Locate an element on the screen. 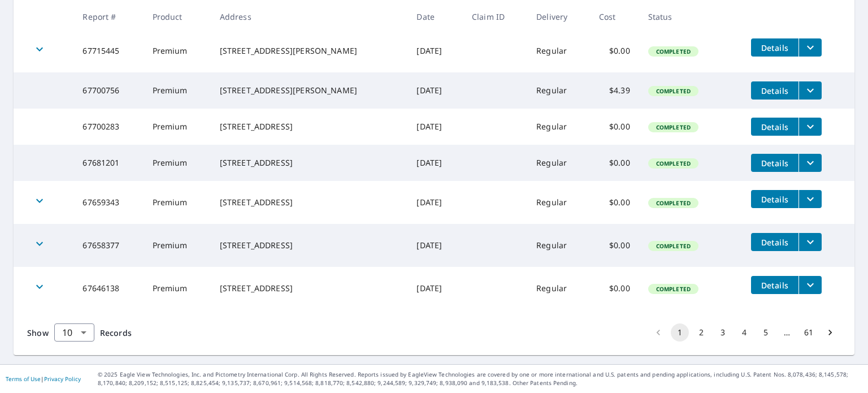 The width and height of the screenshot is (868, 393). div: 10 is located at coordinates (74, 333).